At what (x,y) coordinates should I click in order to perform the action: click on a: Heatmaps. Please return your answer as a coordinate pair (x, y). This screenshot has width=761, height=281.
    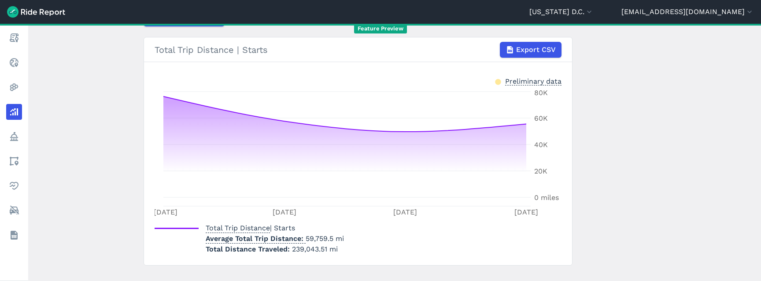
    Looking at the image, I should click on (14, 87).